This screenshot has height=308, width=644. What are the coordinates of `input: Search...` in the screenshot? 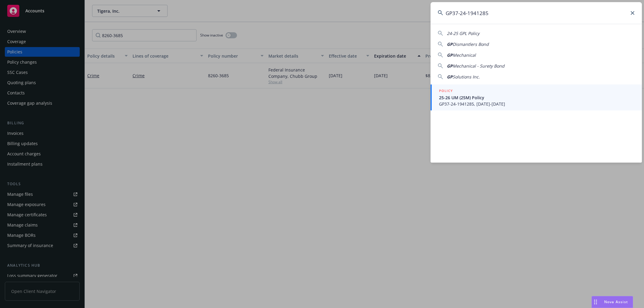 It's located at (536, 13).